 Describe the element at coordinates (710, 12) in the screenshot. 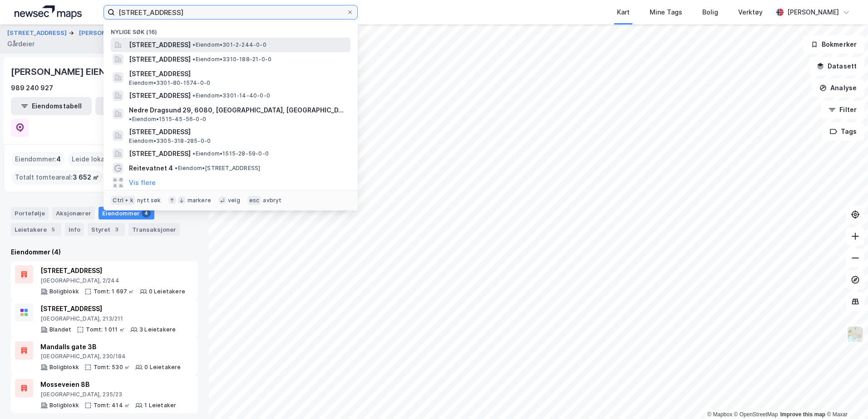

I see `div: Bolig` at that location.